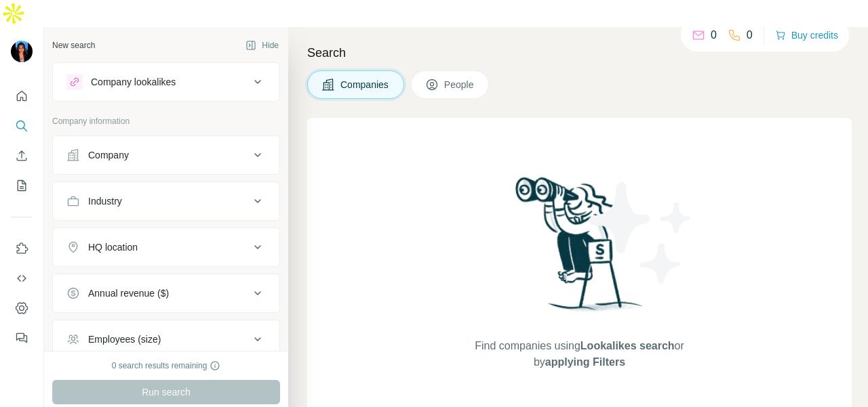 This screenshot has height=407, width=868. I want to click on div: Annual revenue ($), so click(128, 293).